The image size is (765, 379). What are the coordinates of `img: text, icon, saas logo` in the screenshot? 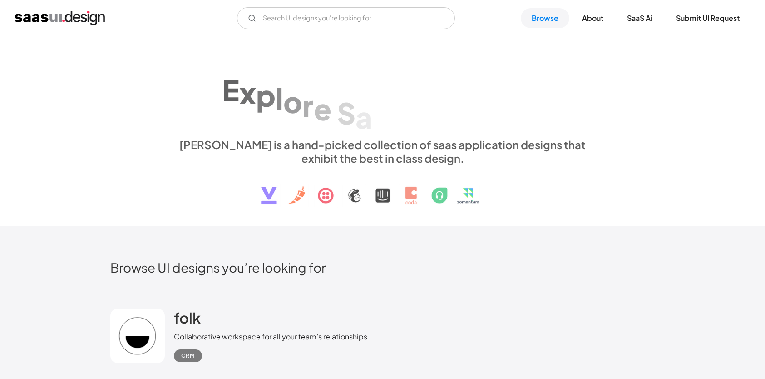 It's located at (383, 188).